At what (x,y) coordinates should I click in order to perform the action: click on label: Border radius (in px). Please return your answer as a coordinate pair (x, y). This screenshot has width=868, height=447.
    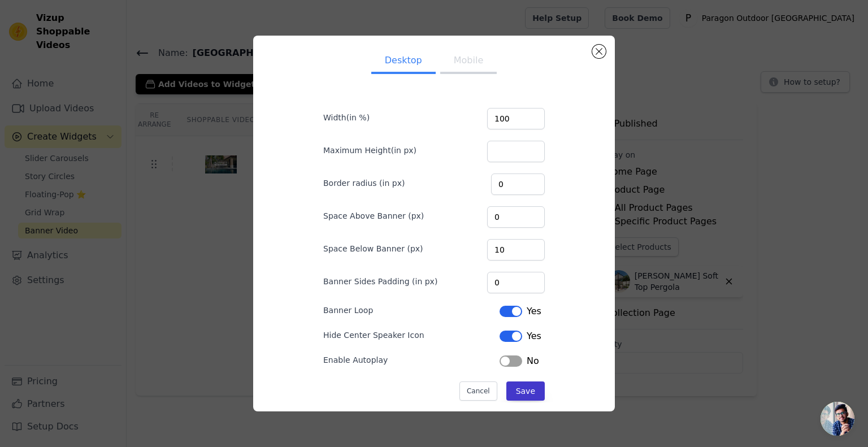
    Looking at the image, I should click on (364, 183).